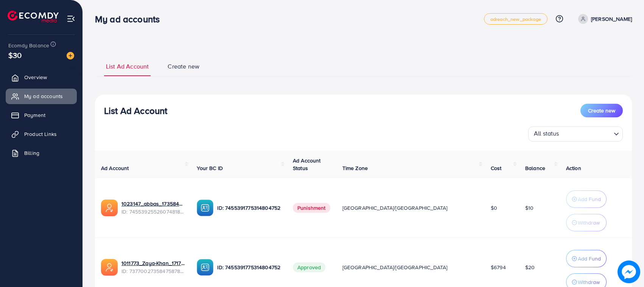 The width and height of the screenshot is (644, 287). I want to click on span: $20, so click(530, 268).